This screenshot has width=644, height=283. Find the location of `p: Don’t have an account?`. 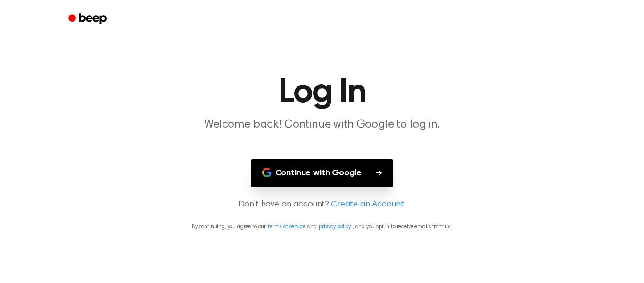

p: Don’t have an account? is located at coordinates (322, 204).